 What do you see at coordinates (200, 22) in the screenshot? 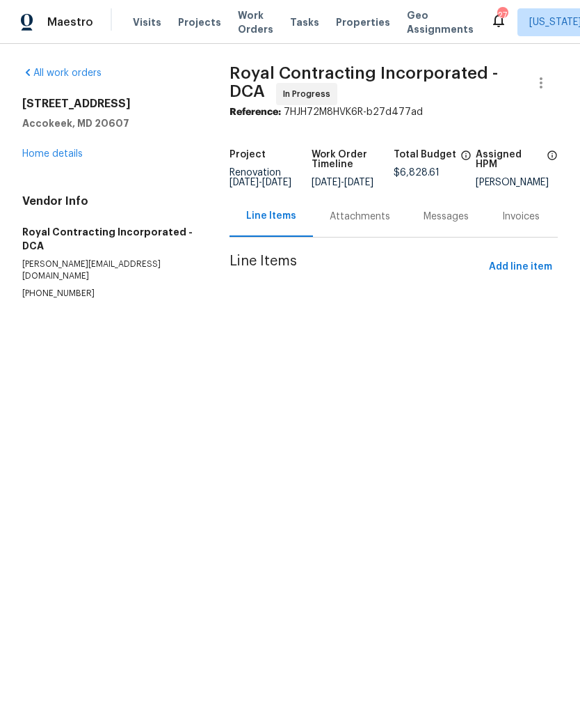
I see `span: Projects` at bounding box center [200, 22].